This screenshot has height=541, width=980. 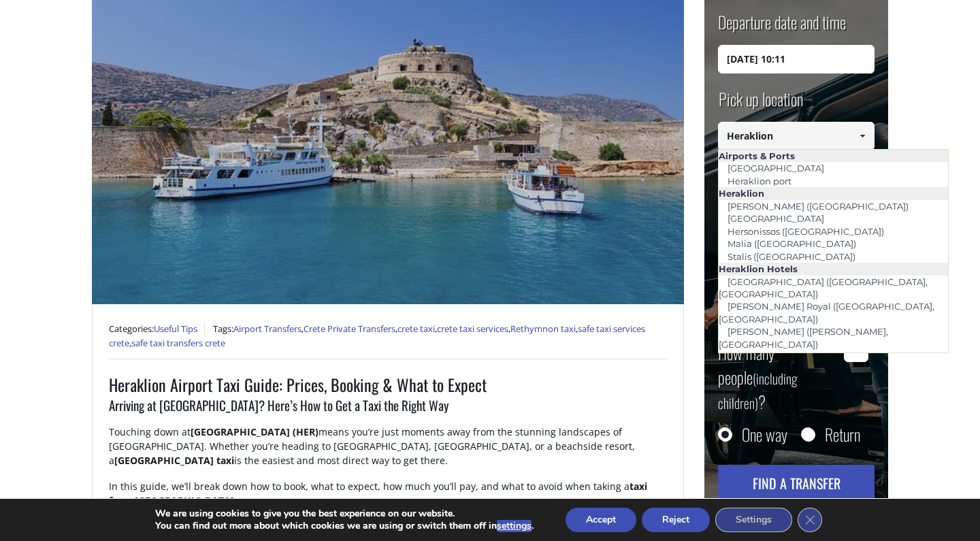 What do you see at coordinates (416, 329) in the screenshot?
I see `a: crete taxi` at bounding box center [416, 329].